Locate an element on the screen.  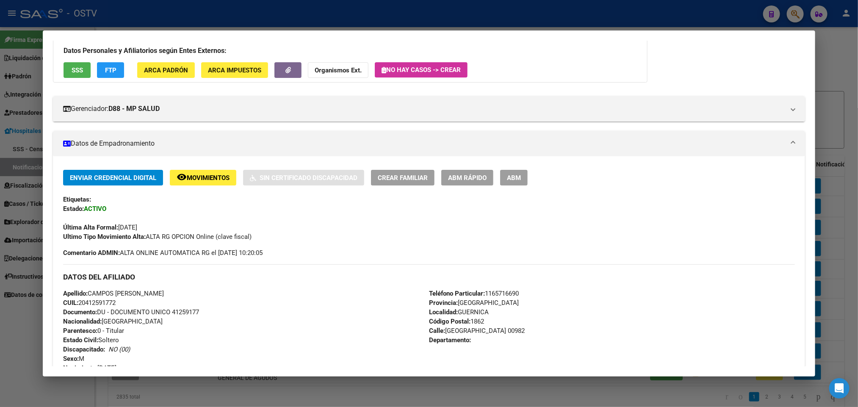
button: No hay casos -> Crear is located at coordinates (421, 70).